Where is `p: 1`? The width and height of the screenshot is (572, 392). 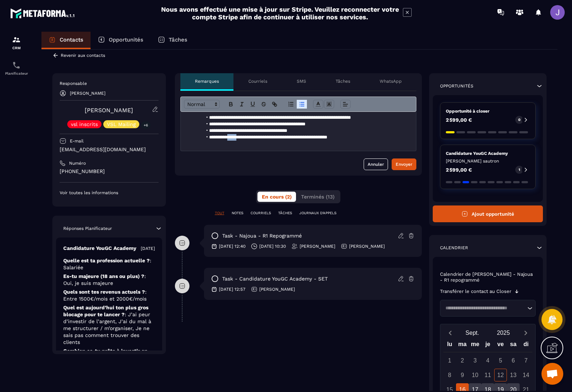 p: 1 is located at coordinates (520, 170).